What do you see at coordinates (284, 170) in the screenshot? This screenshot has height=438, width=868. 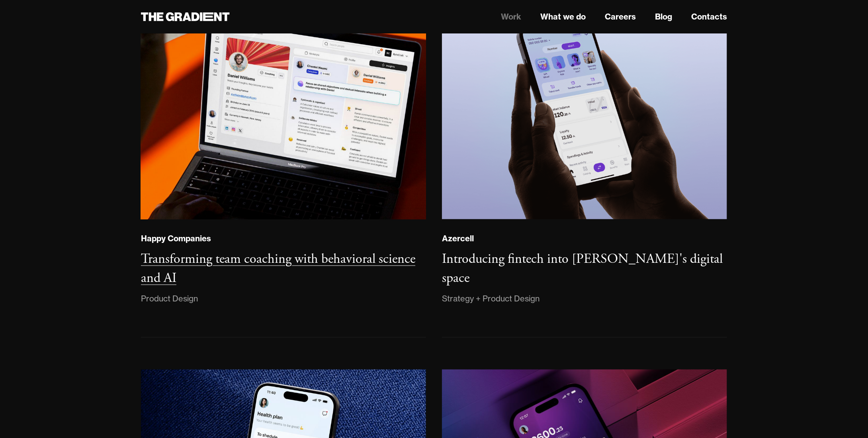 I see `a: Happy CompaniesTransforming team coaching with behavioral science and AIProduct Design` at bounding box center [284, 170].